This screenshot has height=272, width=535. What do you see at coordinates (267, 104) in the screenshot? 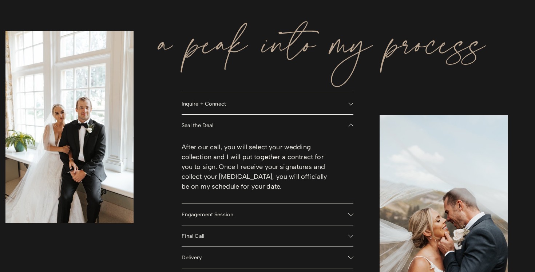
I see `button: Inquire + Connect` at bounding box center [267, 104].